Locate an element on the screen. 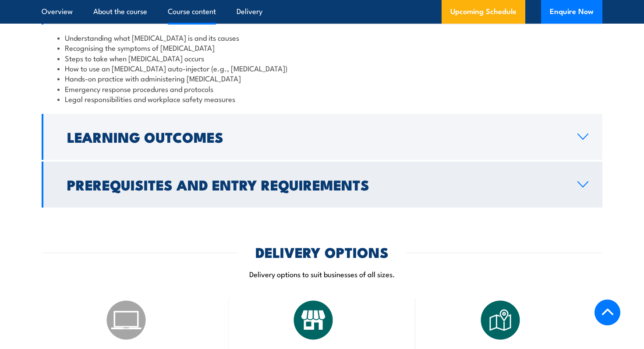  a: Learning Outcomes is located at coordinates (322, 137).